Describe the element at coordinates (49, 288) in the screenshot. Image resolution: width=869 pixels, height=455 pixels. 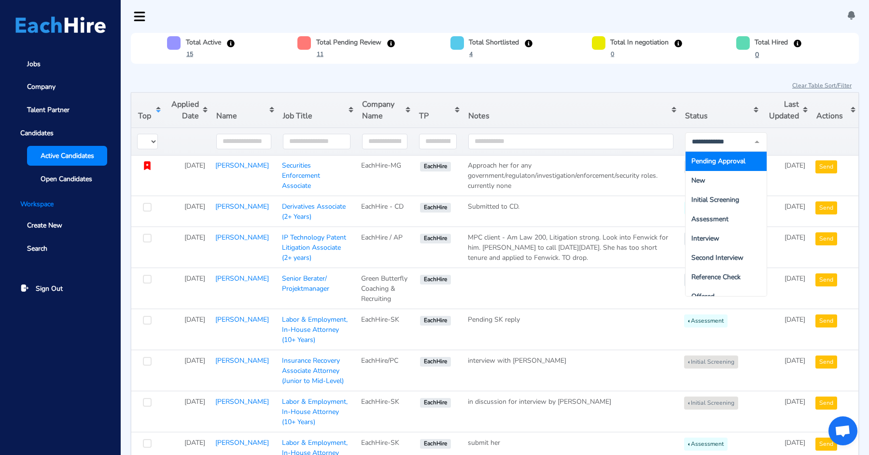
I see `span: Sign Out` at that location.